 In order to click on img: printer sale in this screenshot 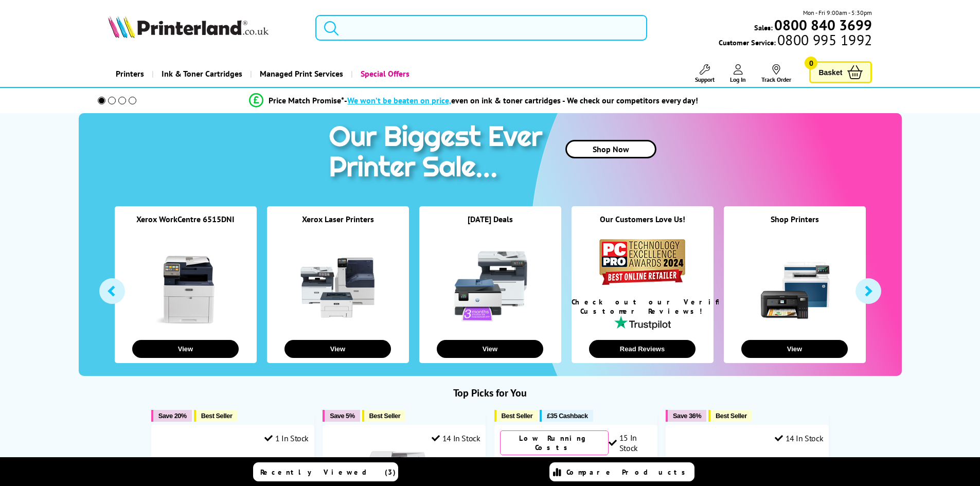, I will do `click(438, 153)`.